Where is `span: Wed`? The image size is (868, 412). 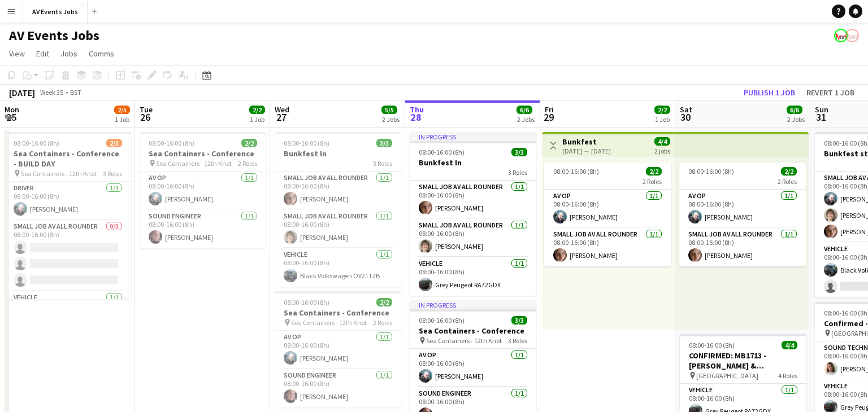
span: Wed is located at coordinates (282, 110).